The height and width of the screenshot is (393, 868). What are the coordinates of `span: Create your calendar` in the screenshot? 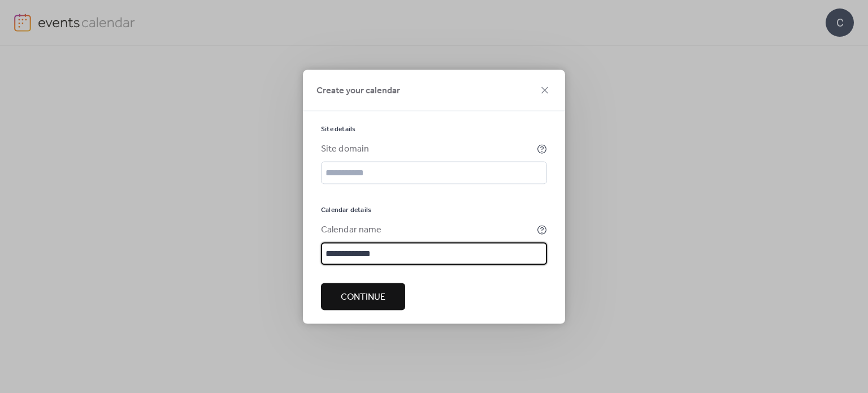 It's located at (358, 91).